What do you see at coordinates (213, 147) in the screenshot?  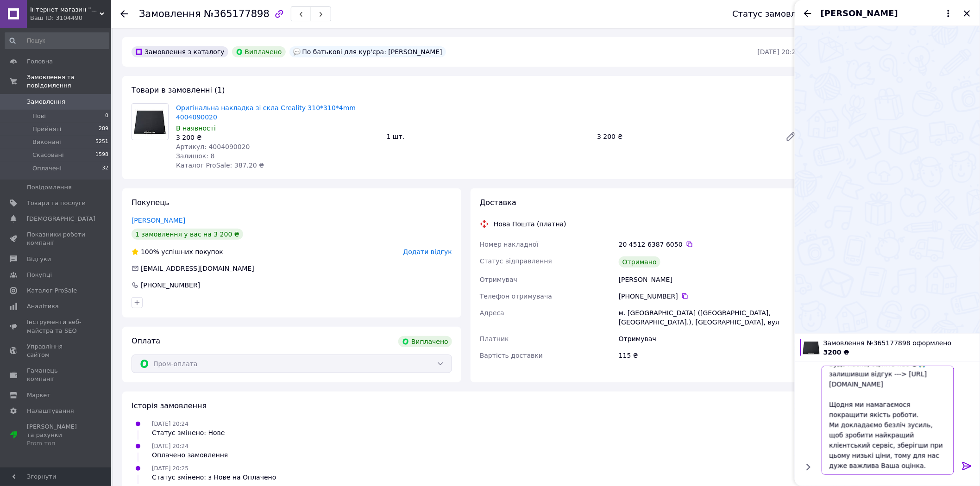 I see `span: Артикул: 4004090020` at bounding box center [213, 147].